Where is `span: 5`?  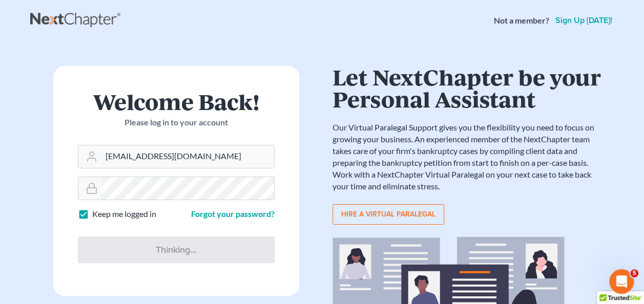 span: 5 is located at coordinates (635, 274).